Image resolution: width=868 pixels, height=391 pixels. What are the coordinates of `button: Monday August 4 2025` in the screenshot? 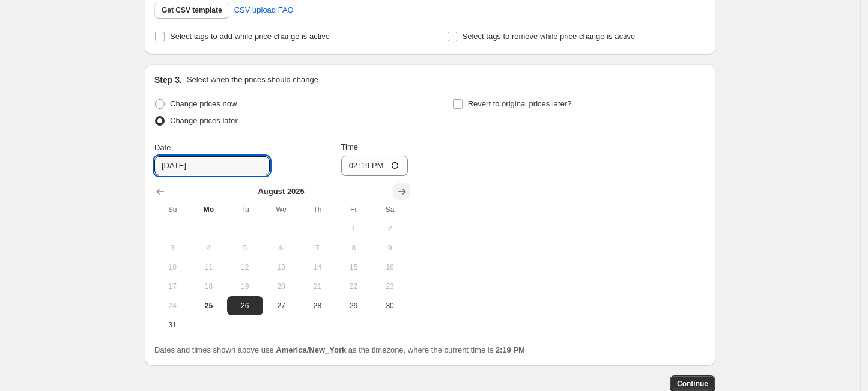 It's located at (208, 248).